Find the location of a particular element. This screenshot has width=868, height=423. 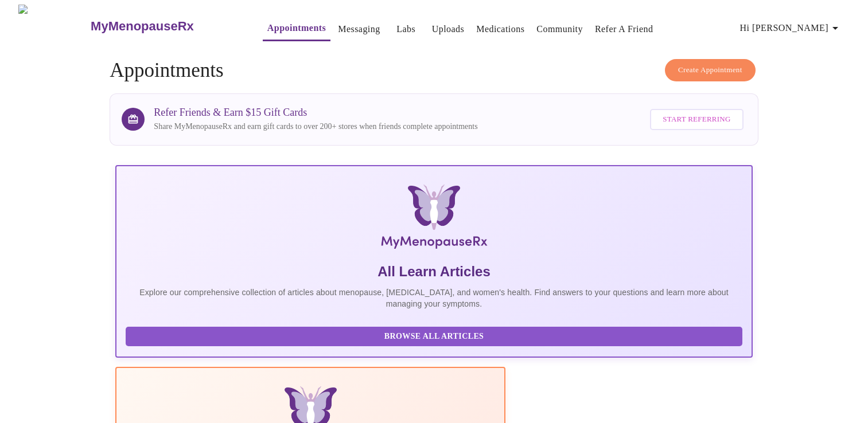

a: Start Referring is located at coordinates (696, 119).